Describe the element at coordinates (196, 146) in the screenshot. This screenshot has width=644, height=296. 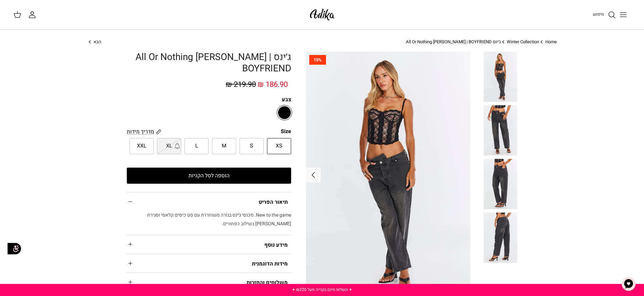
I see `span: L` at that location.